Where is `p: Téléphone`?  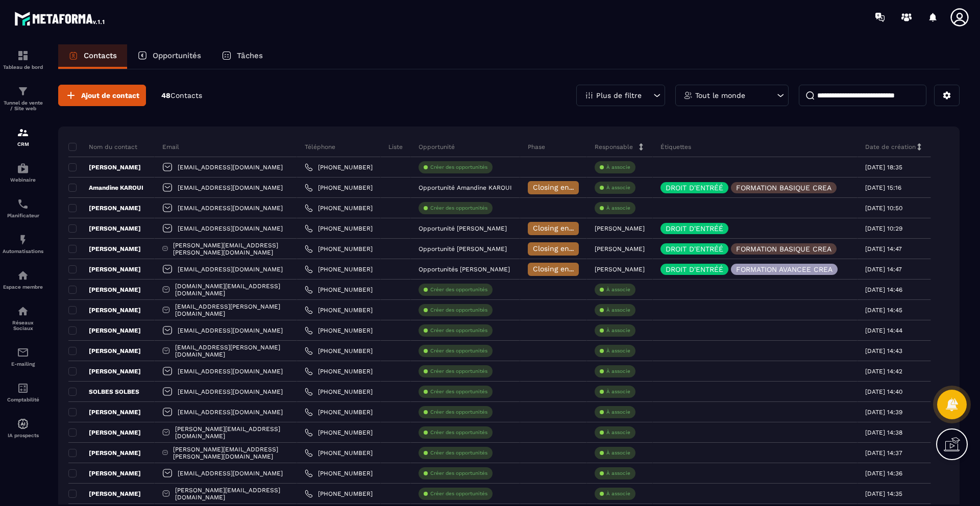
p: Téléphone is located at coordinates (320, 147).